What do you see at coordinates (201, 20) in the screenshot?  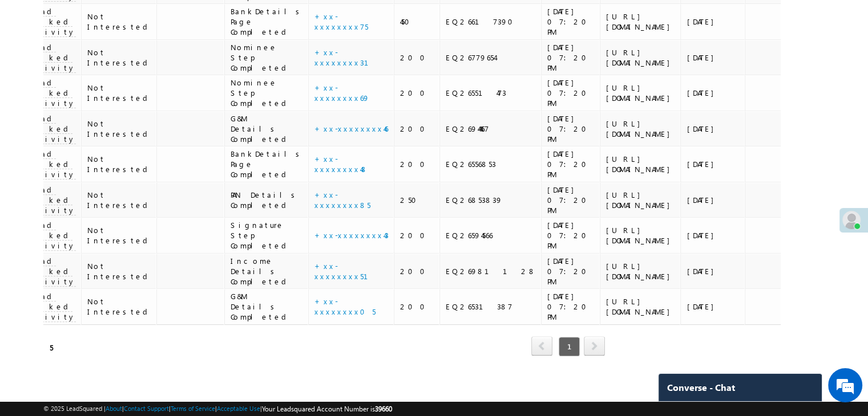 I see `div: Minimize live chat window` at bounding box center [201, 20].